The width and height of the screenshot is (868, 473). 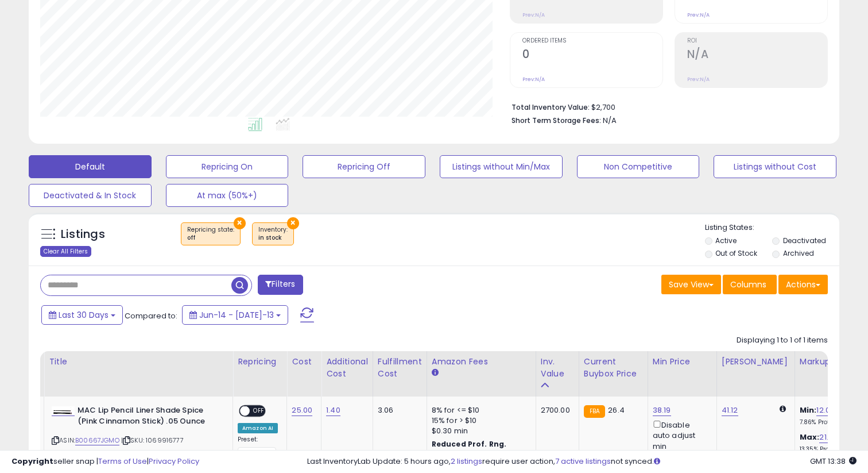 What do you see at coordinates (736, 253) in the screenshot?
I see `label: Out of Stock` at bounding box center [736, 253].